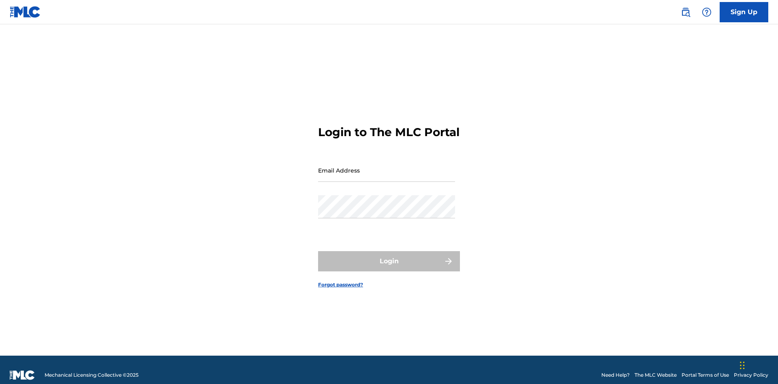  What do you see at coordinates (751, 375) in the screenshot?
I see `a: Privacy Policy` at bounding box center [751, 375].